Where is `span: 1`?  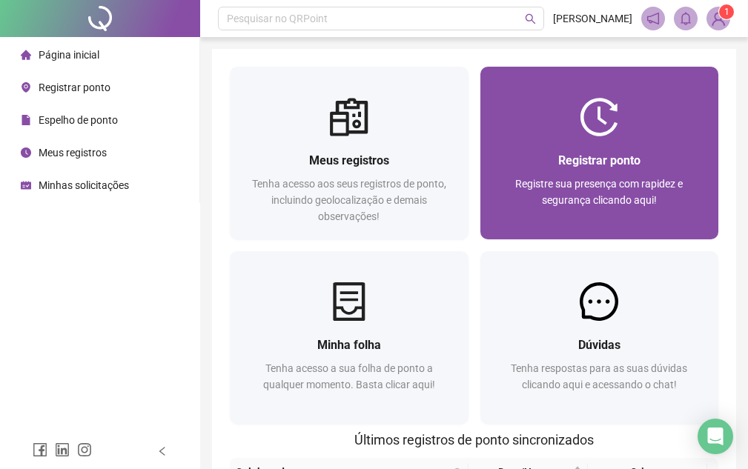
span: 1 is located at coordinates (727, 12).